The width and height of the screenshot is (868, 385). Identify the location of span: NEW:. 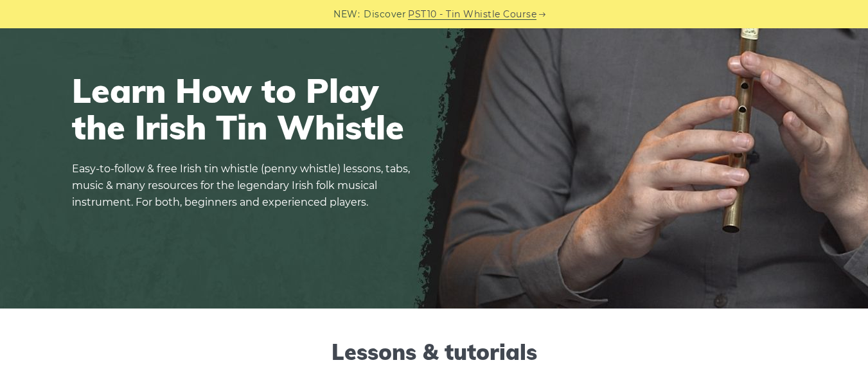
(346, 15).